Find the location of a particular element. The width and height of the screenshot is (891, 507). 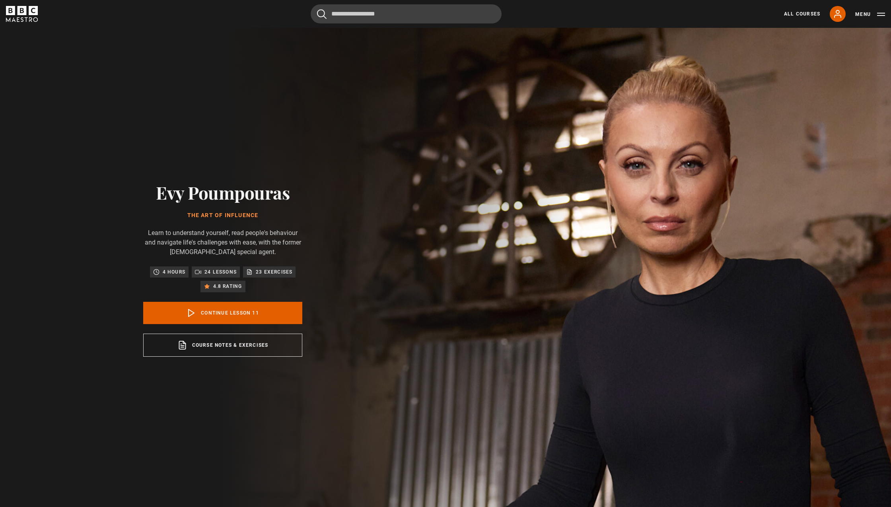

svg: BBC Maestro is located at coordinates (22, 14).